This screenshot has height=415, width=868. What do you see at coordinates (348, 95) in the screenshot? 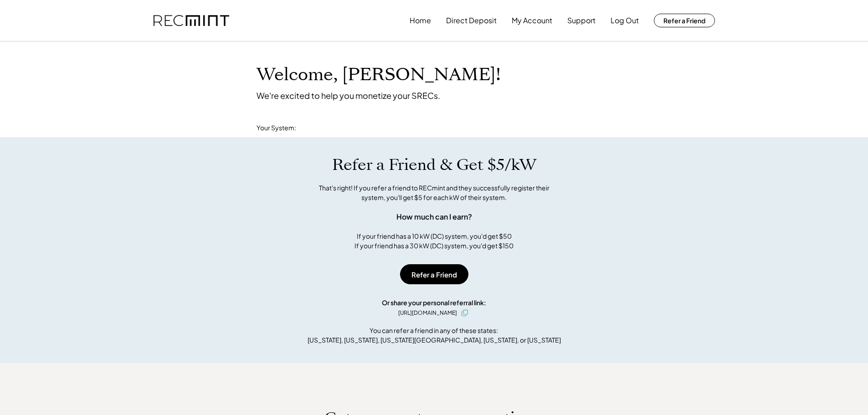
I see `div: We're excited to help you monetize your SRECs.` at bounding box center [348, 95].